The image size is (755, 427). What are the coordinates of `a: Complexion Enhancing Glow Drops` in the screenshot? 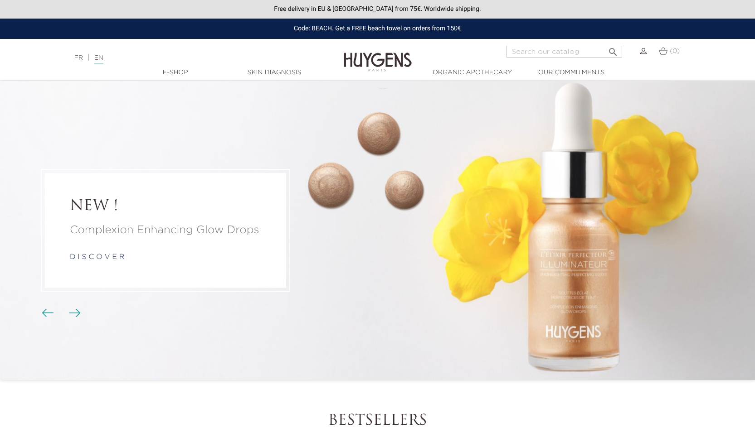 It's located at (165, 231).